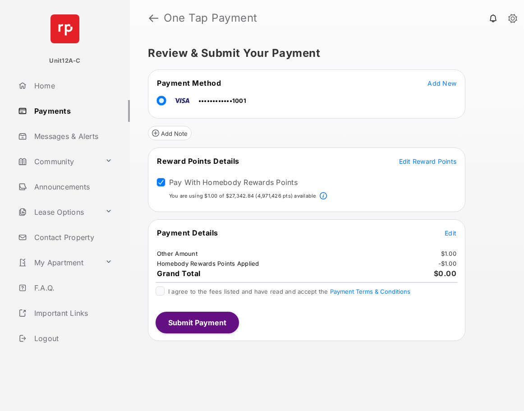 The width and height of the screenshot is (524, 411). Describe the element at coordinates (72, 86) in the screenshot. I see `a: Home` at that location.